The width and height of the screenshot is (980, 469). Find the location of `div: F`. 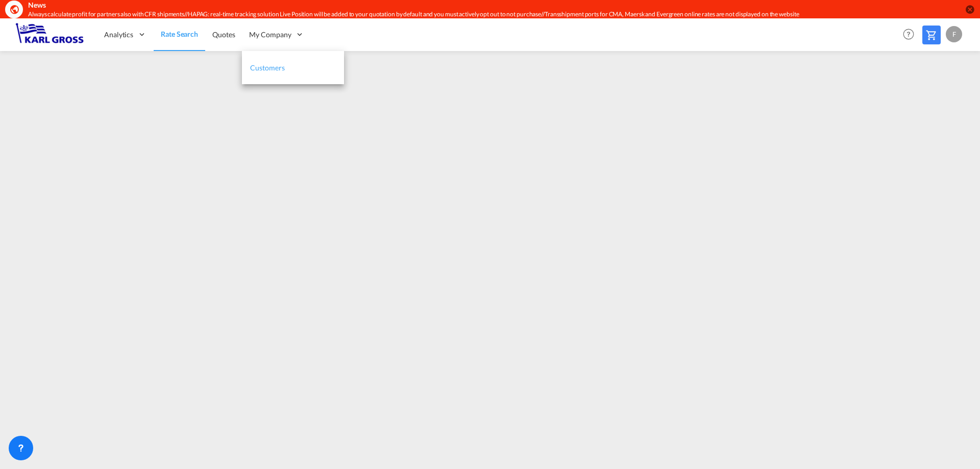

div: F is located at coordinates (953, 34).